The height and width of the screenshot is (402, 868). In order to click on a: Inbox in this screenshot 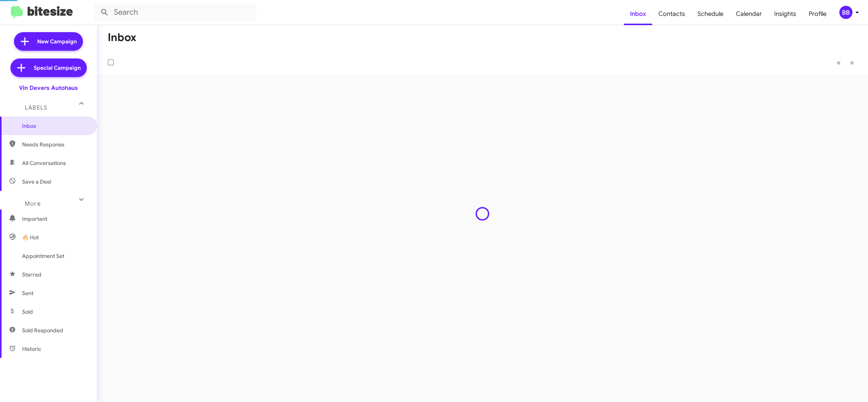, I will do `click(638, 14)`.